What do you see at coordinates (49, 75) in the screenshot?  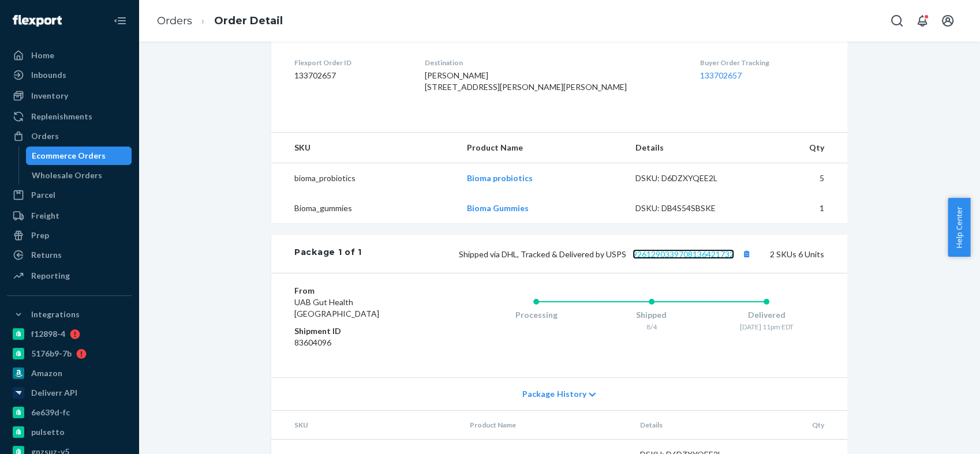 I see `div: Inbounds` at bounding box center [49, 75].